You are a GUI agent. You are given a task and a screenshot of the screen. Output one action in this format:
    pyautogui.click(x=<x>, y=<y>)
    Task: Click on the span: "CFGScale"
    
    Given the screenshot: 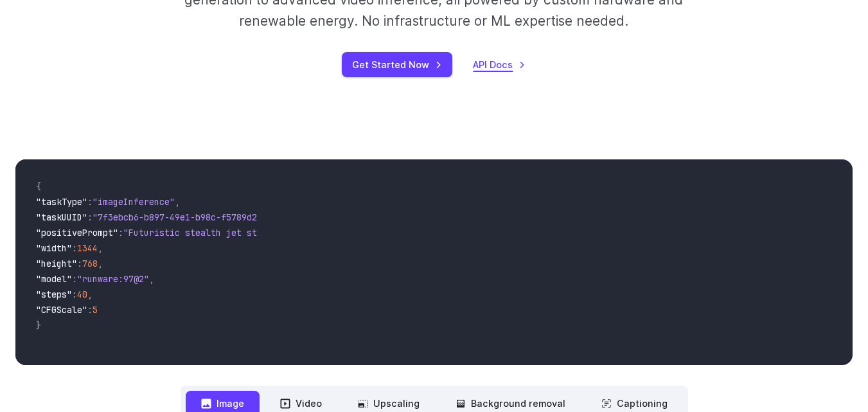 What is the action you would take?
    pyautogui.click(x=62, y=309)
    